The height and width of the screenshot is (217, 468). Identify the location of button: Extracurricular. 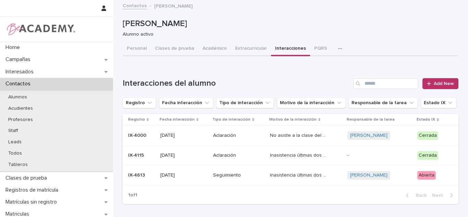
(251, 49).